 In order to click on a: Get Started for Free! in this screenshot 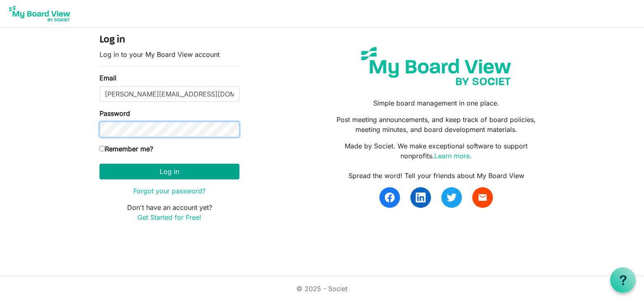, I will do `click(169, 217)`.